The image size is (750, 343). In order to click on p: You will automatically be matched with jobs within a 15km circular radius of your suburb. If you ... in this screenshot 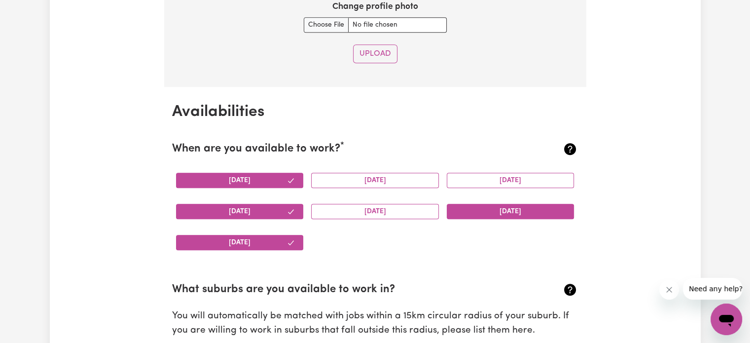, I will do `click(375, 323)`.